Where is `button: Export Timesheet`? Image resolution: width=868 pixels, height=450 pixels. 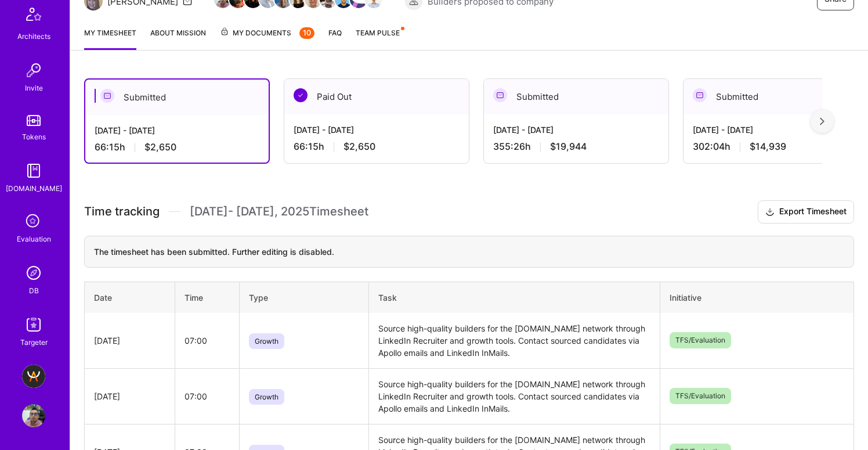
button: Export Timesheet is located at coordinates (805, 211).